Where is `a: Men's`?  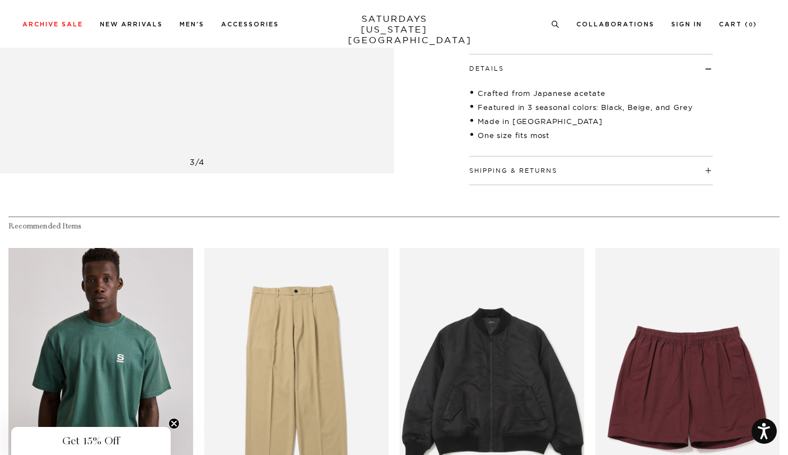
a: Men's is located at coordinates (192, 24).